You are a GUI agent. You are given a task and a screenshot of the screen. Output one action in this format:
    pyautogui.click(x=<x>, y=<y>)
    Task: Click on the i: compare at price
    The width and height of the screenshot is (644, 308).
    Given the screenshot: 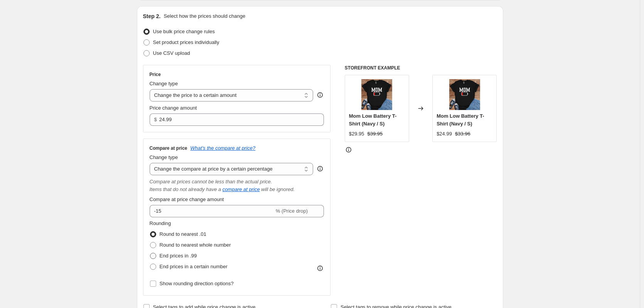 What is the action you would take?
    pyautogui.click(x=241, y=189)
    